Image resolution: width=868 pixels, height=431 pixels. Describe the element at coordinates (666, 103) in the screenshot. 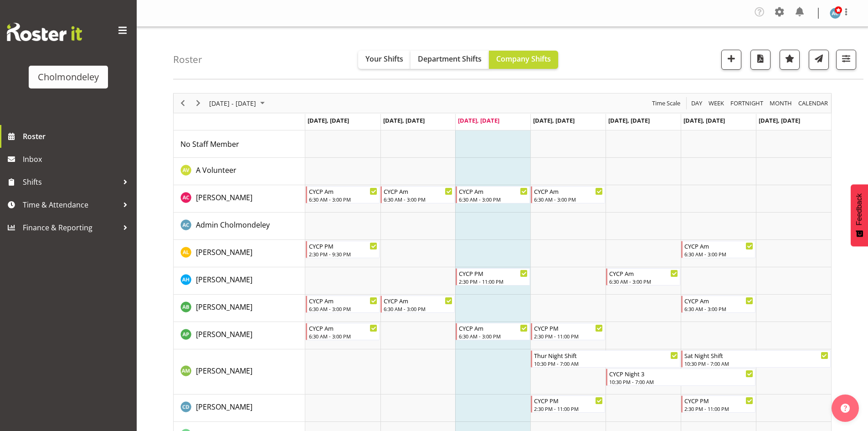

I see `button: Time Scale` at that location.